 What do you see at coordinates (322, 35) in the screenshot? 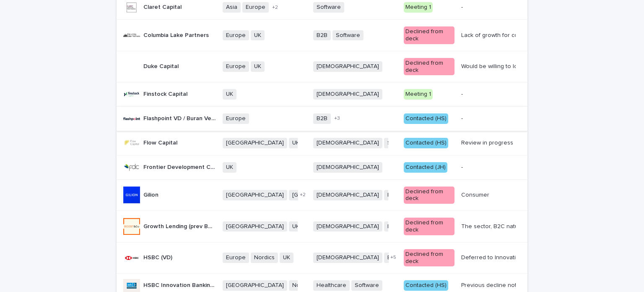
I see `tr: Columbia Lake PartnersColumbia Lake Partners EuropeUKB2BSoftwareDeclined from deckLack of growth ...` at bounding box center [322, 35].